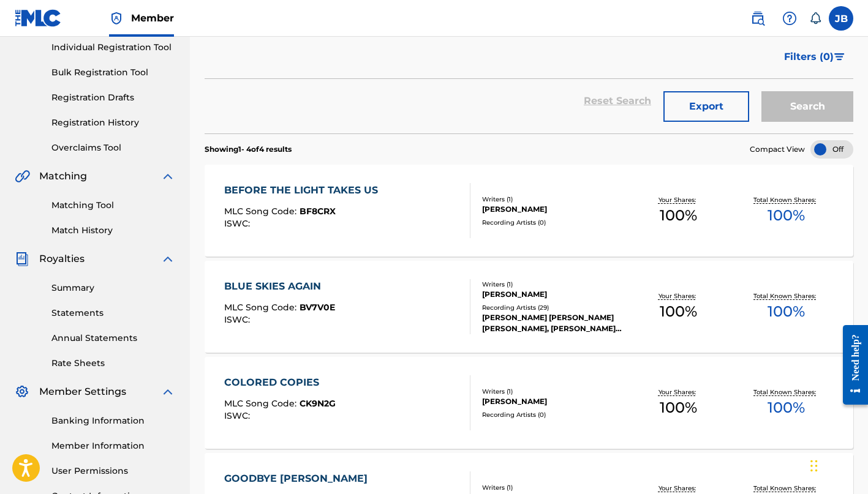 The width and height of the screenshot is (868, 494). I want to click on a: Registration History, so click(113, 123).